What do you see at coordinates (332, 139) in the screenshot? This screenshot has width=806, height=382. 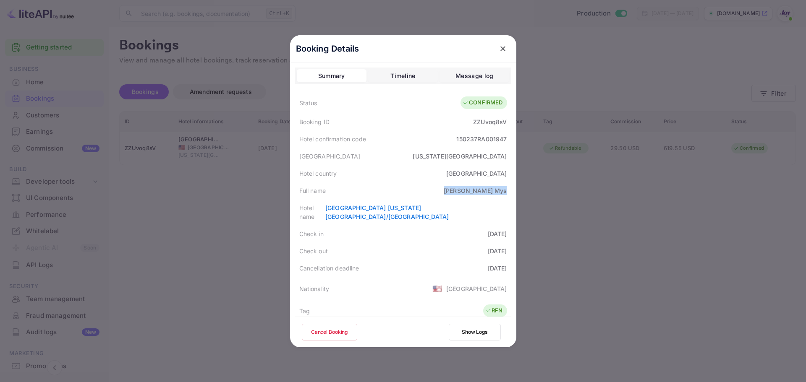 I see `div: Hotel confirmation code` at bounding box center [332, 139].